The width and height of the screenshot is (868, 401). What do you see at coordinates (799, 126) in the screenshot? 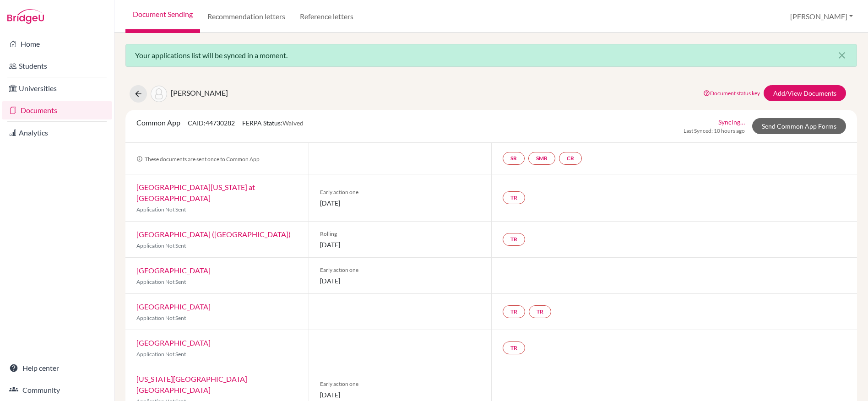
I see `a: Send Common App Forms` at bounding box center [799, 126].